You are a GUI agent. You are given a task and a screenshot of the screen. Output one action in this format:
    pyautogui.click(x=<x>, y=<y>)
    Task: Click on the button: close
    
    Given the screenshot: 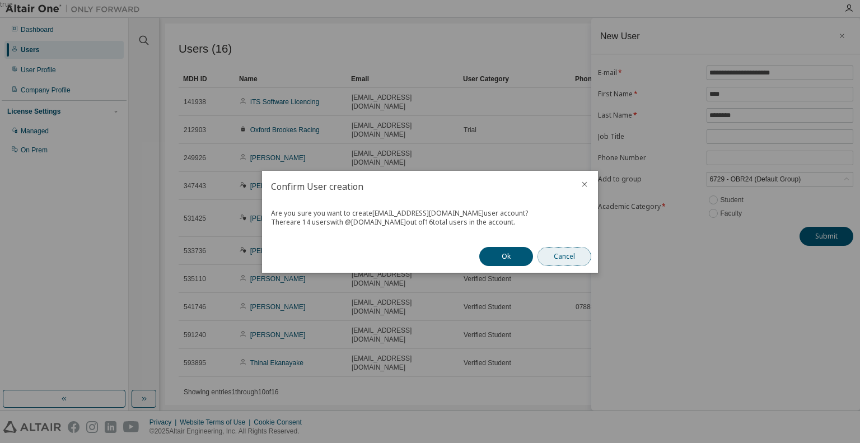 What is the action you would take?
    pyautogui.click(x=585, y=184)
    